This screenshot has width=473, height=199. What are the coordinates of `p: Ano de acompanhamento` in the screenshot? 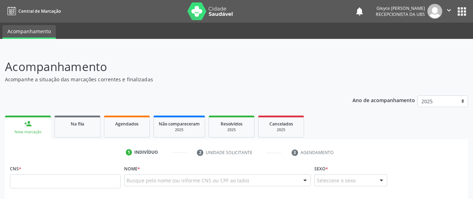 It's located at (384, 100).